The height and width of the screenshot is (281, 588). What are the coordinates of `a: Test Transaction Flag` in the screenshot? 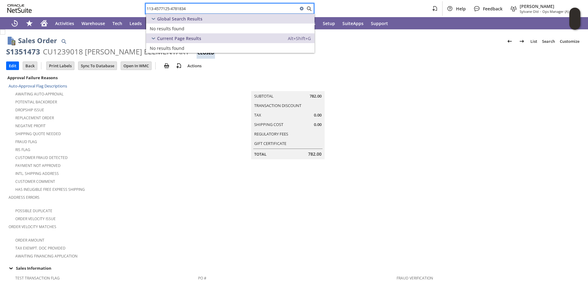 It's located at (37, 278).